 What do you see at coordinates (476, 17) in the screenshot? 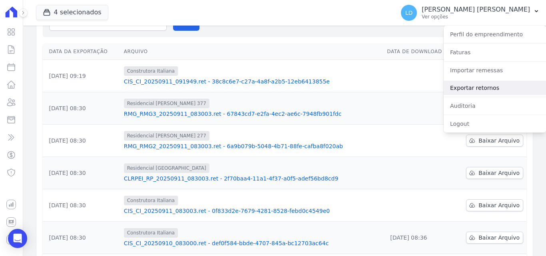
I see `p: Ver opções` at bounding box center [476, 17].